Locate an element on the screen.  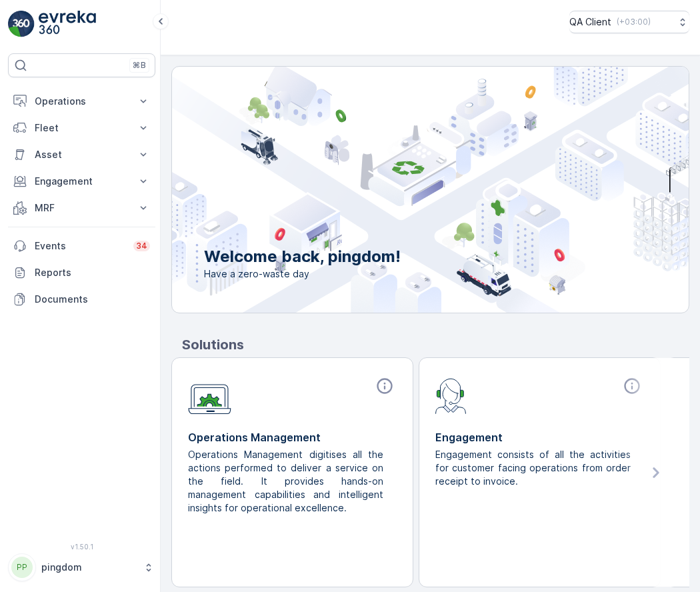
p: 34 is located at coordinates (142, 246).